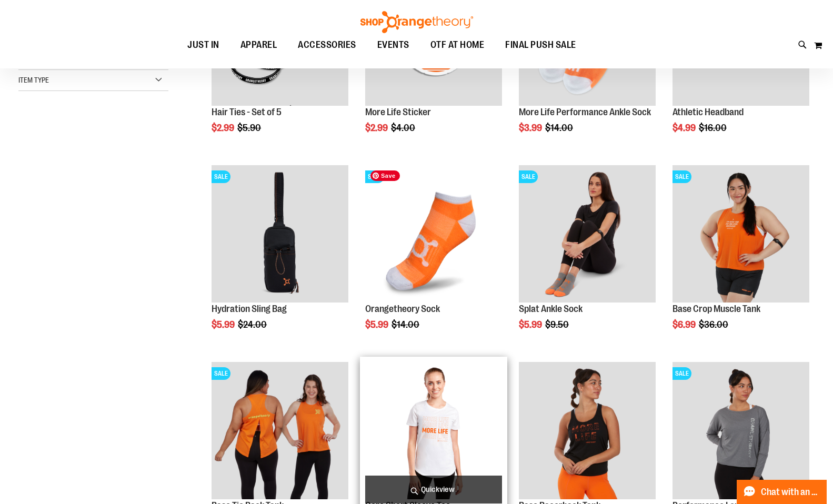 The image size is (833, 504). Describe the element at coordinates (386, 175) in the screenshot. I see `span: Save` at that location.